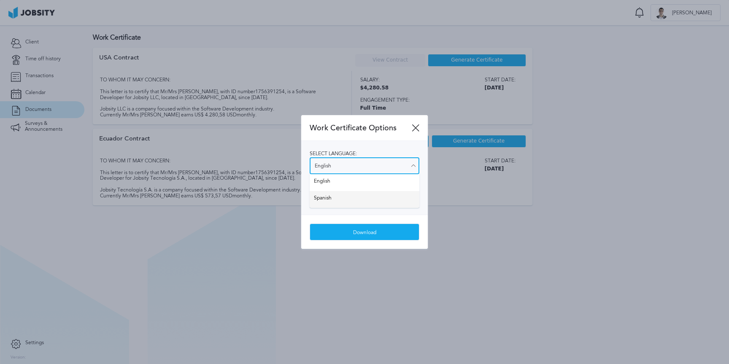  I want to click on span: Select language:, so click(333, 154).